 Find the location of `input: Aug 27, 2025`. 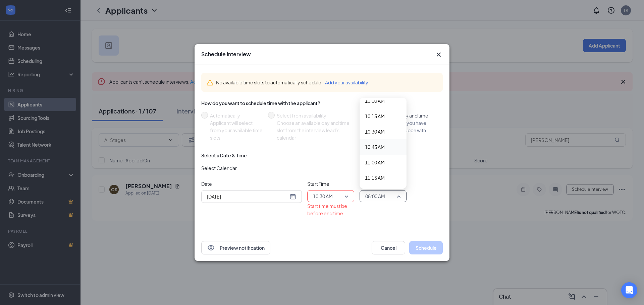

input: Aug 27, 2025 is located at coordinates (248, 196).